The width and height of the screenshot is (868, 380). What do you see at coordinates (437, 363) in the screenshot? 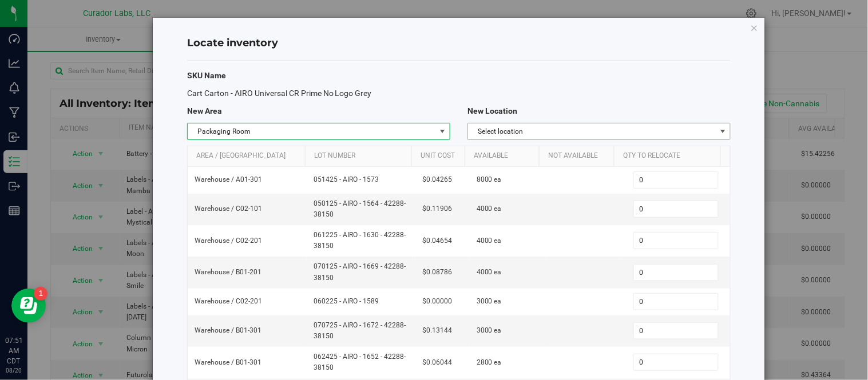
I see `span: $0.06044` at bounding box center [437, 363].